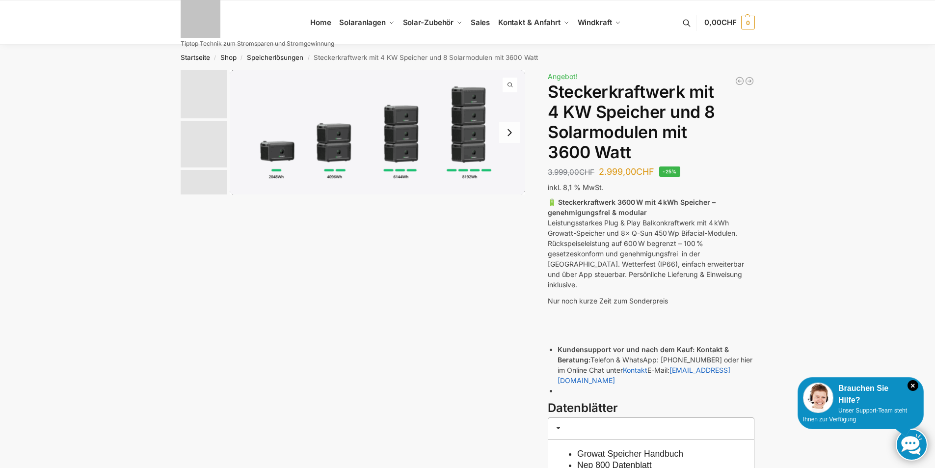  Describe the element at coordinates (860, 394) in the screenshot. I see `div: Brauchen Sie Hilfe?` at that location.